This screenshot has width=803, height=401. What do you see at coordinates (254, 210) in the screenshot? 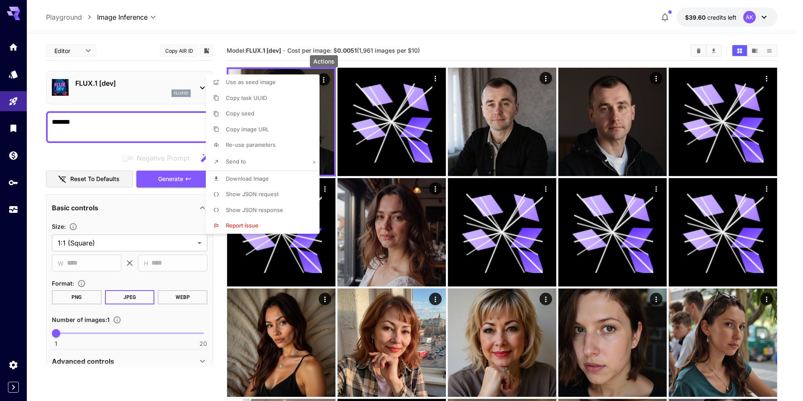
I see `span: Show JSON response` at bounding box center [254, 210].